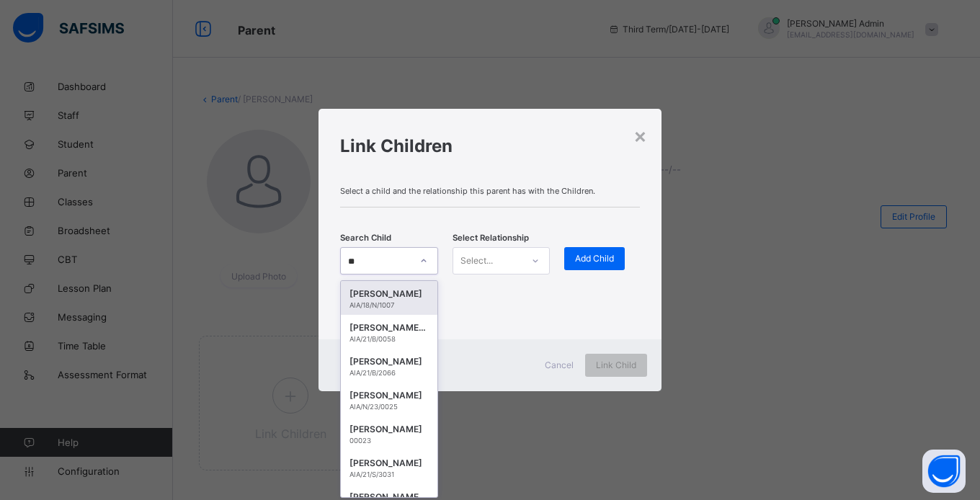  Describe the element at coordinates (594, 258) in the screenshot. I see `span: Add Child` at that location.